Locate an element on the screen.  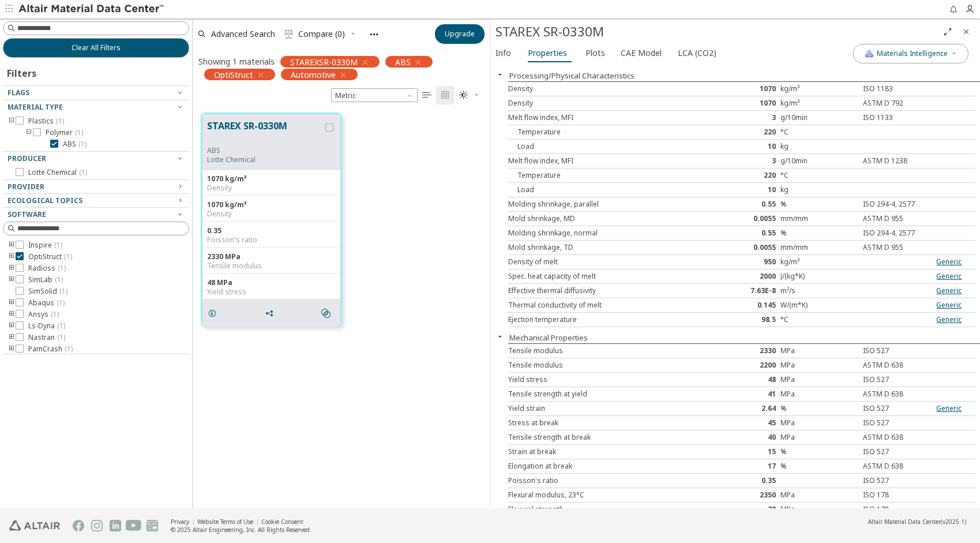
span: Flags is located at coordinates (19, 92).